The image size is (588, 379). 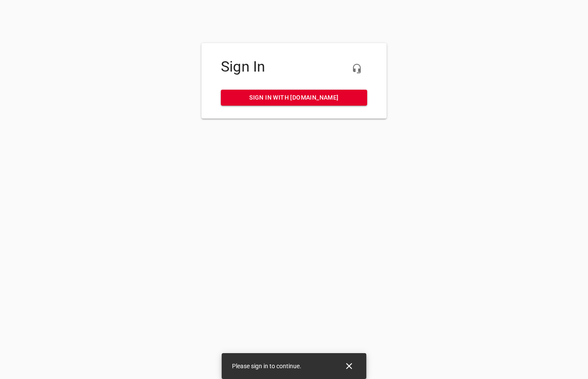 I want to click on button: Live Chat, so click(x=357, y=69).